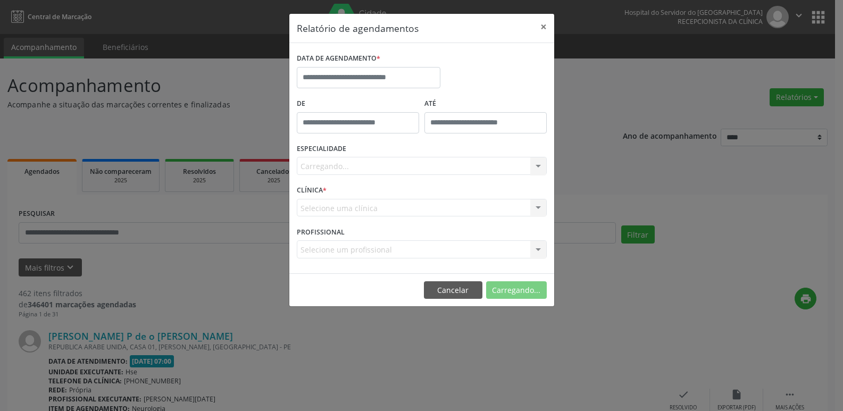  I want to click on button: Carregando..., so click(517, 290).